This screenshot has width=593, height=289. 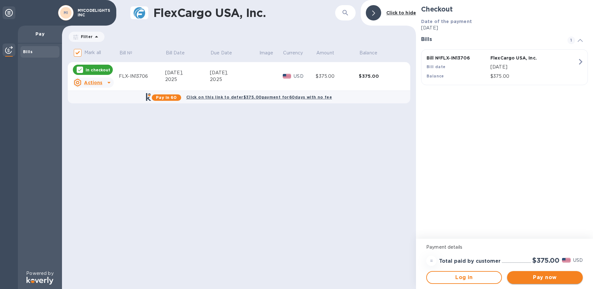 What do you see at coordinates (546, 260) in the screenshot?
I see `h2: $375.00` at bounding box center [546, 260].